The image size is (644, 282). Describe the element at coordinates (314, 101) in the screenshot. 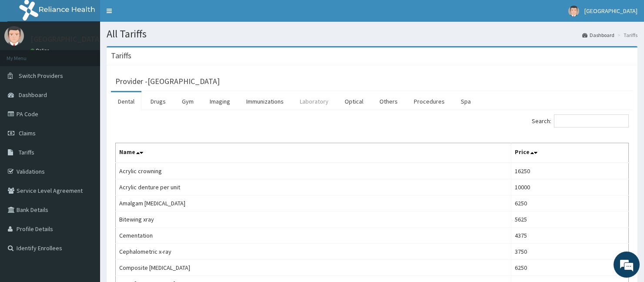

I see `a: Laboratory` at that location.